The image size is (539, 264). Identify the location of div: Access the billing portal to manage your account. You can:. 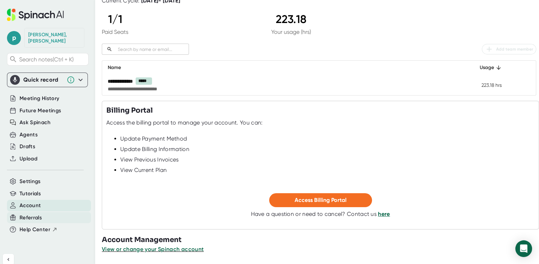
(185, 123).